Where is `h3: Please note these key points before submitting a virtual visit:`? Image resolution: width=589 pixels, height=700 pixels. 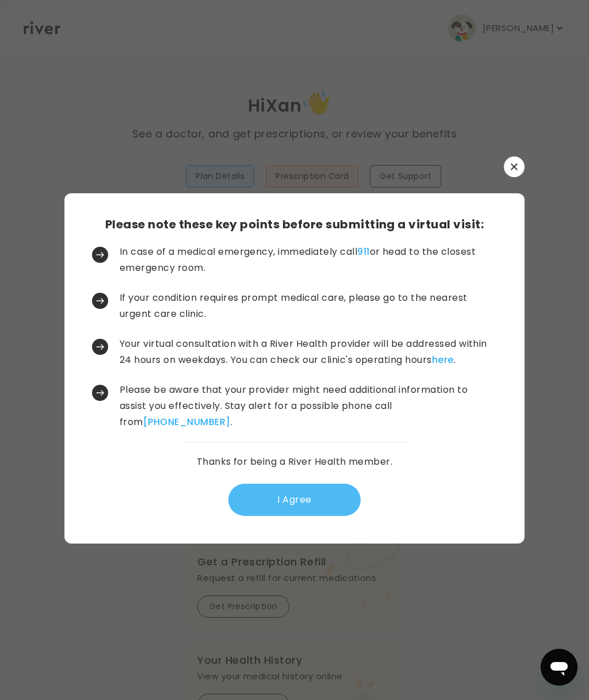 h3: Please note these key points before submitting a virtual visit: is located at coordinates (295, 224).